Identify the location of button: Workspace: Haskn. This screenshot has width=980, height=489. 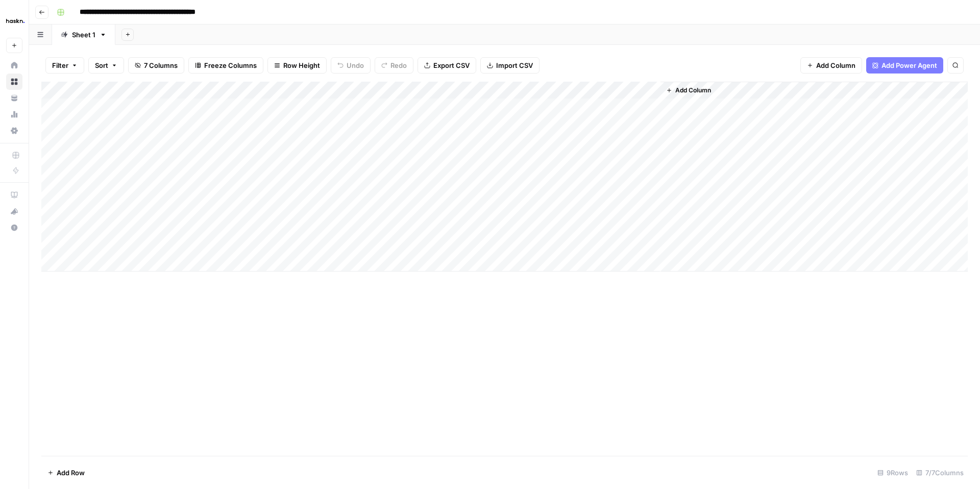
(14, 21).